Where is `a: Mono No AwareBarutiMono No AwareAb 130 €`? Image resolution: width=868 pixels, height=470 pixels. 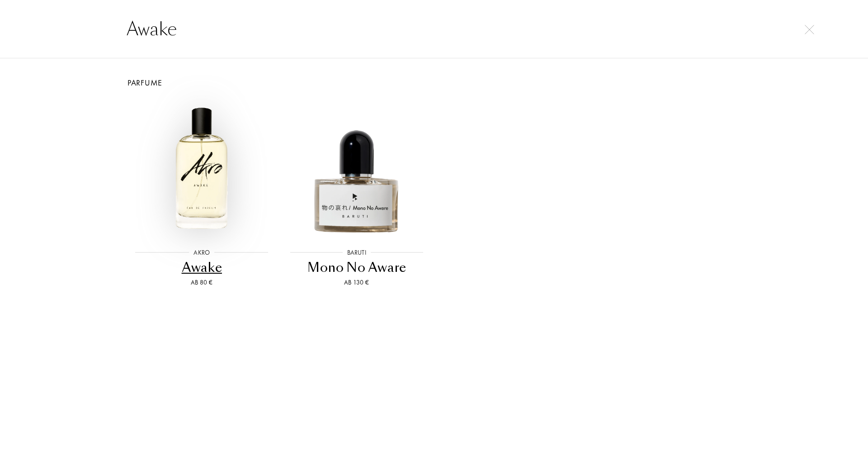 a: Mono No AwareBarutiMono No AwareAb 130 € is located at coordinates (356, 193).